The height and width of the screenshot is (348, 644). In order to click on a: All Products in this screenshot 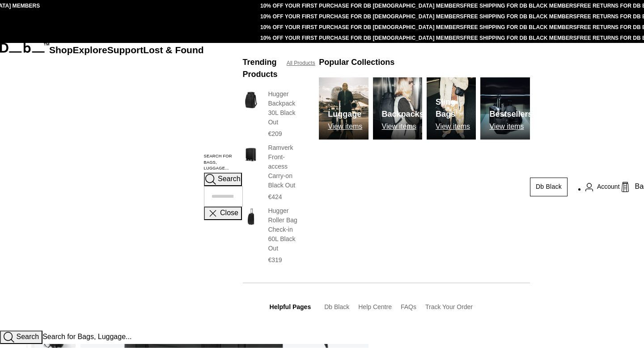, I will do `click(301, 63)`.